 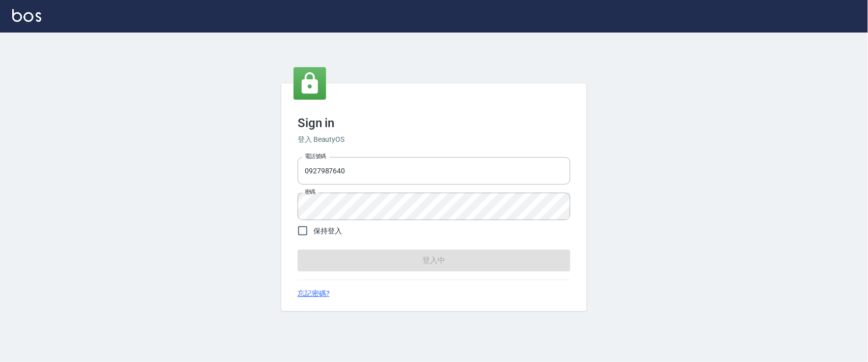 I want to click on span: 保持登入, so click(x=328, y=231).